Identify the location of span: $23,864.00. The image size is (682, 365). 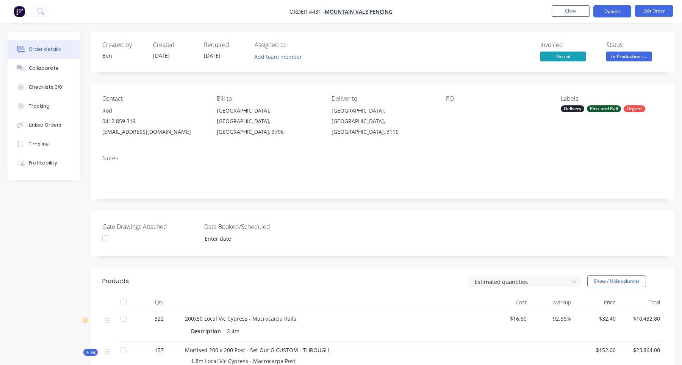
(641, 350).